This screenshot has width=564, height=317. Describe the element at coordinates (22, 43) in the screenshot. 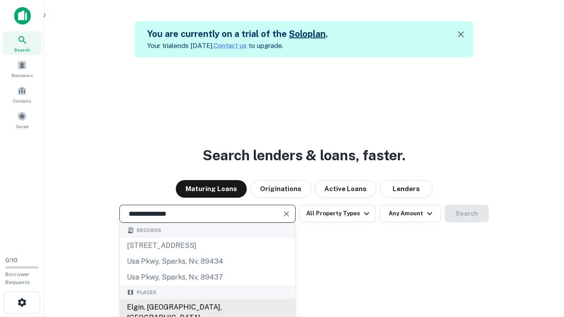

I see `div: Search` at that location.